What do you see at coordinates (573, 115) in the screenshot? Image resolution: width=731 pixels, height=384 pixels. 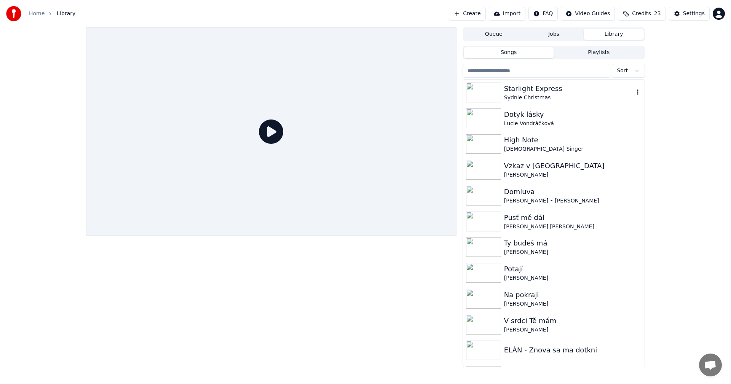 I see `div: Dotyk lásky` at bounding box center [573, 115].